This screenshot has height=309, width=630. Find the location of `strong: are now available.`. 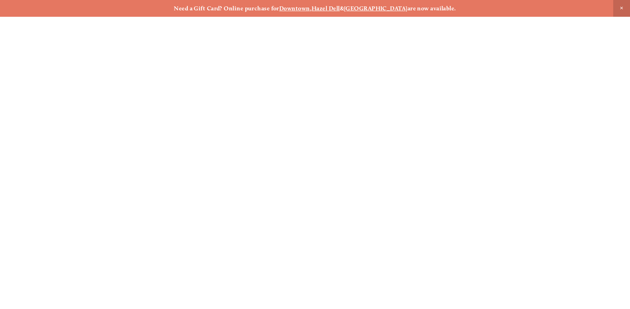

strong: are now available. is located at coordinates (432, 8).